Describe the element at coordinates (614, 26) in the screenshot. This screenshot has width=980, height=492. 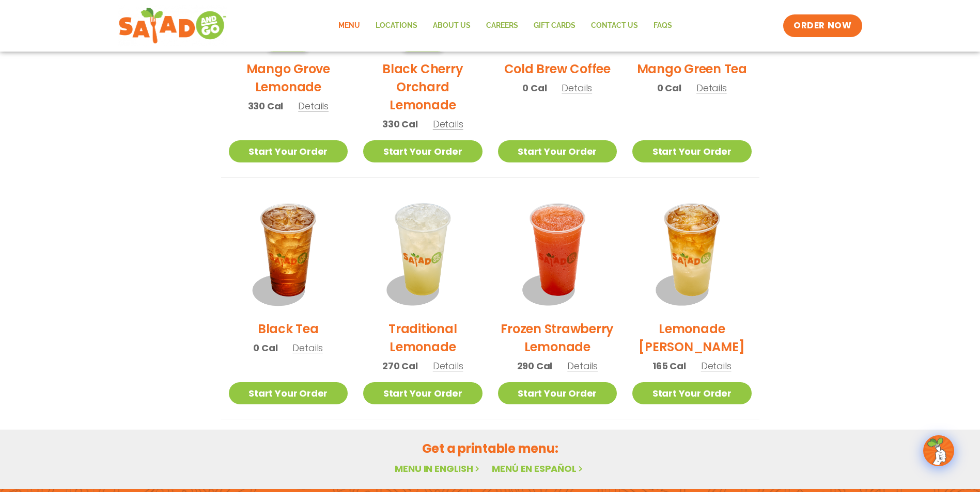
I see `a: Contact Us` at that location.